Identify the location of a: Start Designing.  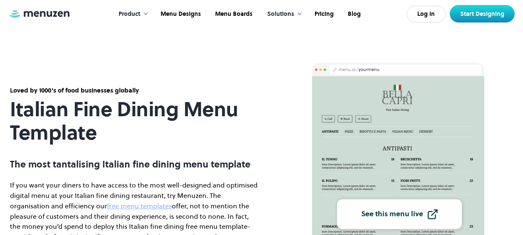
(482, 14).